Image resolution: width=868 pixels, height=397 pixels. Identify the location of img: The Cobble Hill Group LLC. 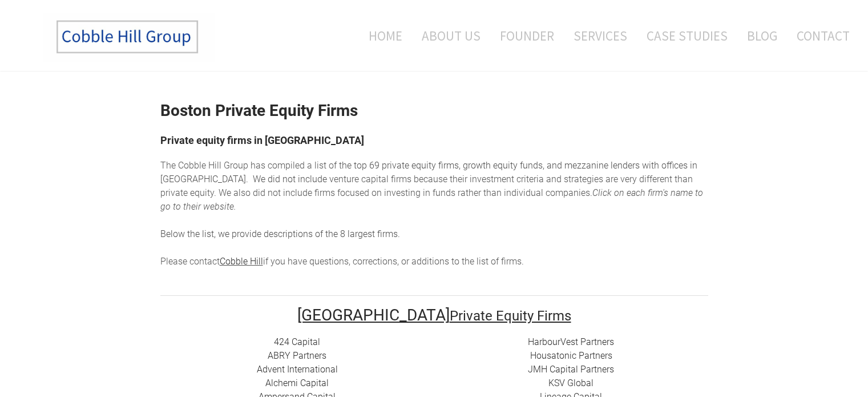
(129, 37).